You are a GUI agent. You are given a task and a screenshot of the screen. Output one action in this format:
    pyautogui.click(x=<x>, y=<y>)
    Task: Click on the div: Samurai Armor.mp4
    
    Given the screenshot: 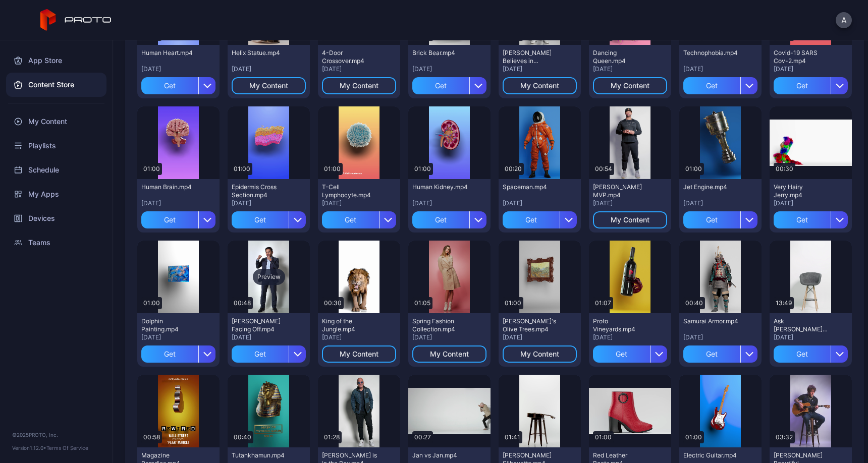 What is the action you would take?
    pyautogui.click(x=711, y=322)
    